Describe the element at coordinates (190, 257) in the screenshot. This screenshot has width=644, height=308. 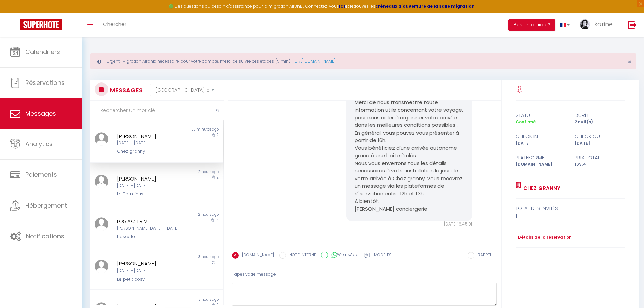
I see `div: 3 hours ago` at that location.